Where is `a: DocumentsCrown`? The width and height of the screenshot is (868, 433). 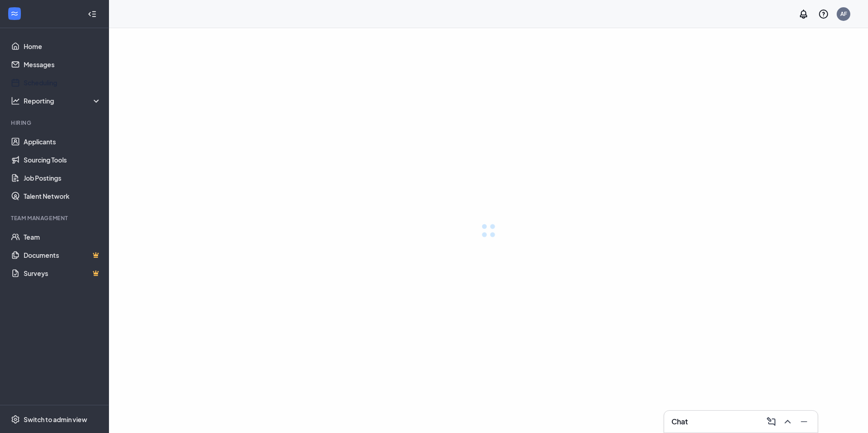
a: DocumentsCrown is located at coordinates (62, 255).